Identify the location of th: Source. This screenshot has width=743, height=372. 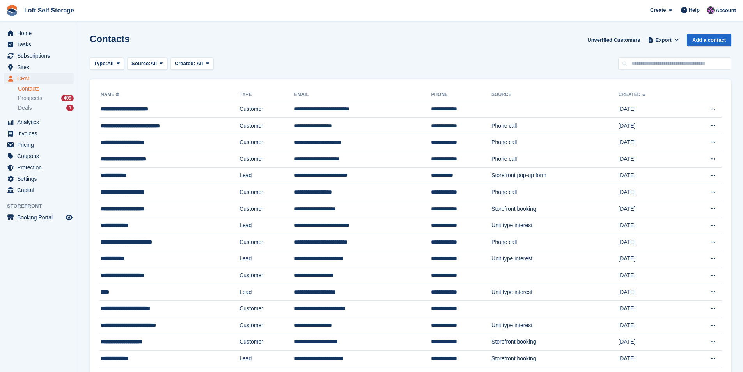
(555, 95).